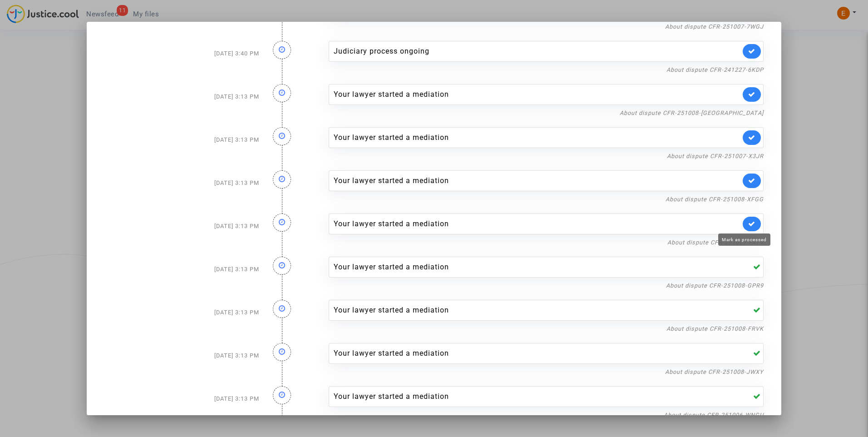 This screenshot has height=437, width=868. What do you see at coordinates (714, 372) in the screenshot?
I see `a: About dispute CFR-251008-JWXY` at bounding box center [714, 372].